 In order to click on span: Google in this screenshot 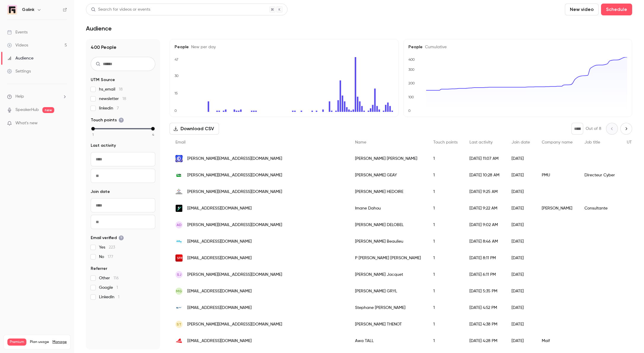, I will do `click(108, 288)`.